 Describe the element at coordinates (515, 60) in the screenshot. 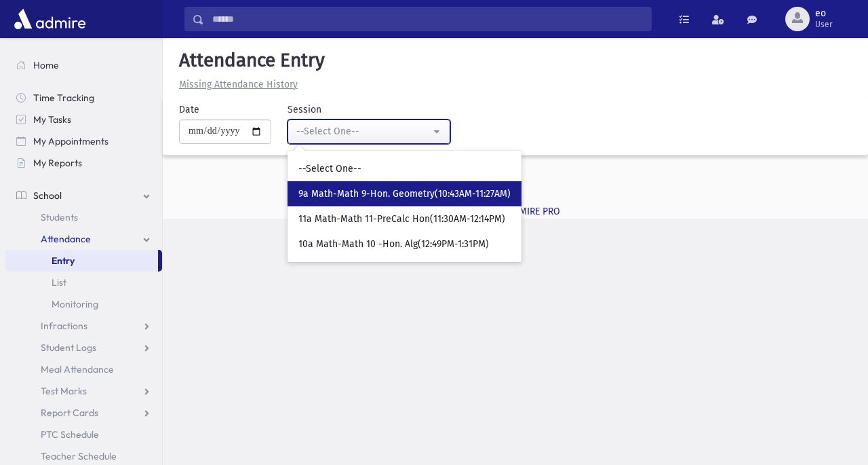

I see `h5: Attendance Entry` at that location.